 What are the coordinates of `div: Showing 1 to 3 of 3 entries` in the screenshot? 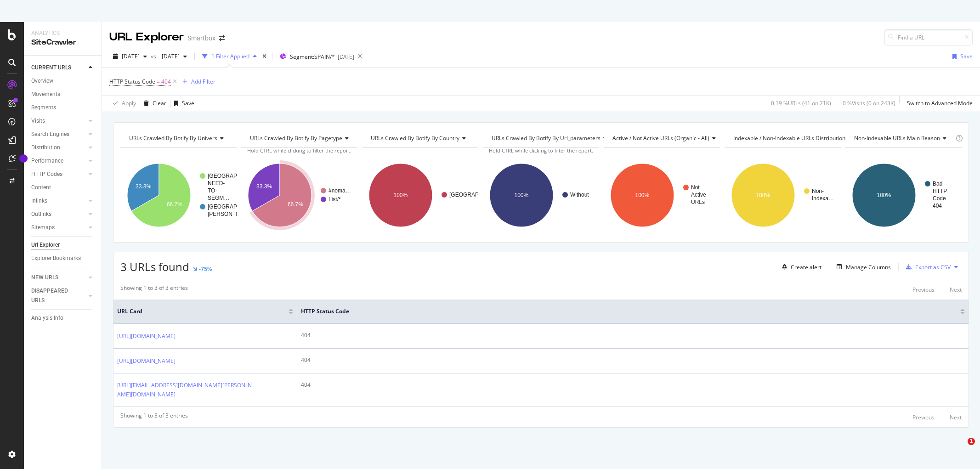 It's located at (154, 418).